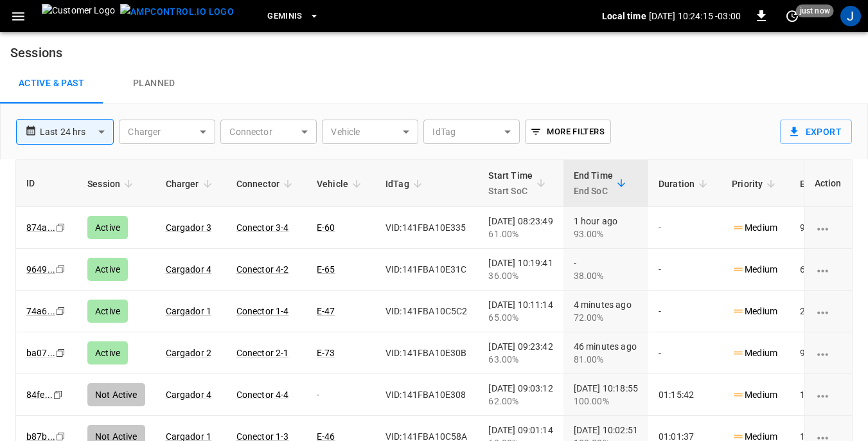  Describe the element at coordinates (154, 84) in the screenshot. I see `a: Planned` at that location.